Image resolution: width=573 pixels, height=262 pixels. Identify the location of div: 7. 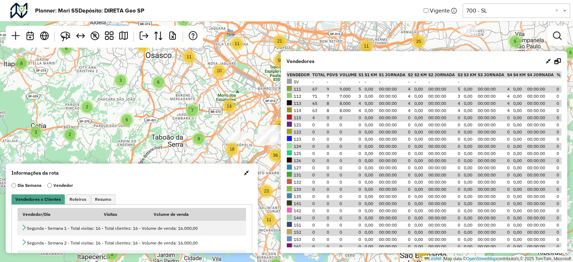
(192, 111).